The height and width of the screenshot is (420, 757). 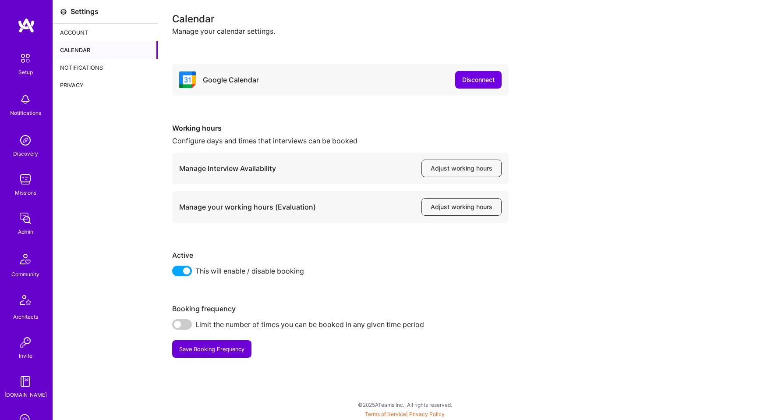 What do you see at coordinates (340, 308) in the screenshot?
I see `div: Booking frequency` at bounding box center [340, 308].